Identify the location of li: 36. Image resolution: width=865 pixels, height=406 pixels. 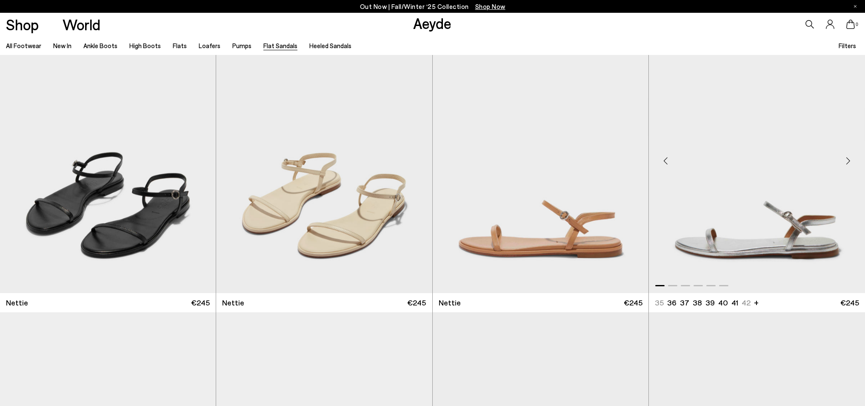
(672, 302).